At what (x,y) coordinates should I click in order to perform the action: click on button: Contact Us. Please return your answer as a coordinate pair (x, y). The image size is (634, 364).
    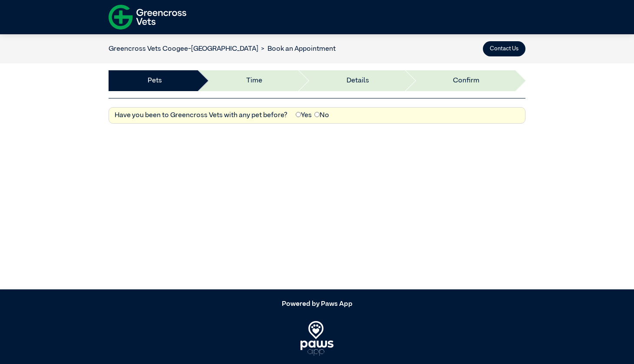
    Looking at the image, I should click on (504, 49).